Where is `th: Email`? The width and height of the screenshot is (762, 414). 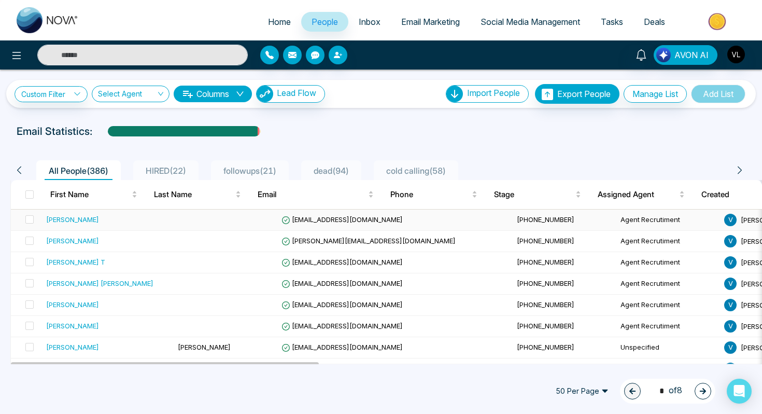
th: Email is located at coordinates (316, 194).